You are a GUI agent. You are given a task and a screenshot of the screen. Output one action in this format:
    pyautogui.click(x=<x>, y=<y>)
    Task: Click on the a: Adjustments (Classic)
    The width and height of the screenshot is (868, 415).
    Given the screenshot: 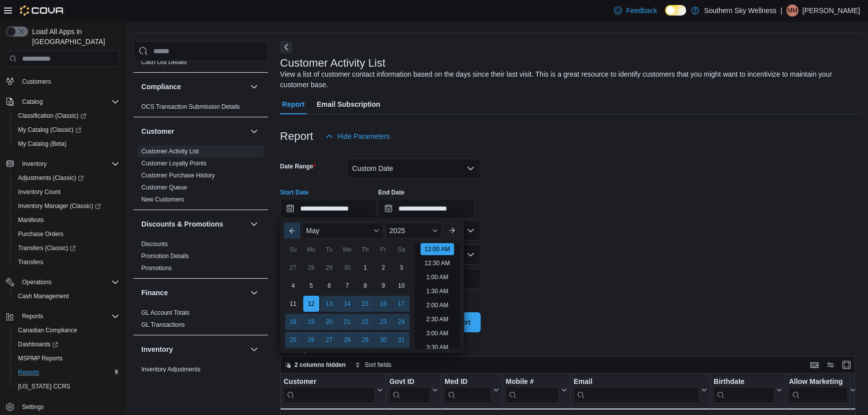 What is the action you would take?
    pyautogui.click(x=66, y=178)
    